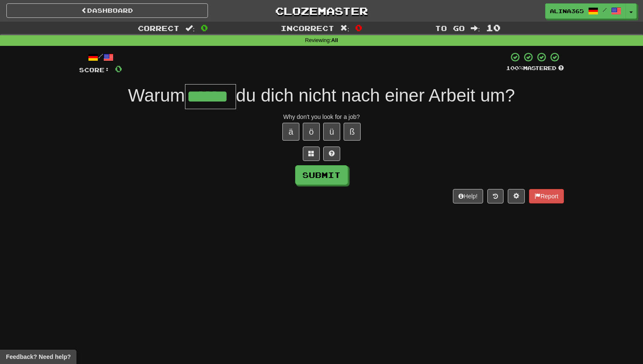  I want to click on span: Alina365, so click(567, 11).